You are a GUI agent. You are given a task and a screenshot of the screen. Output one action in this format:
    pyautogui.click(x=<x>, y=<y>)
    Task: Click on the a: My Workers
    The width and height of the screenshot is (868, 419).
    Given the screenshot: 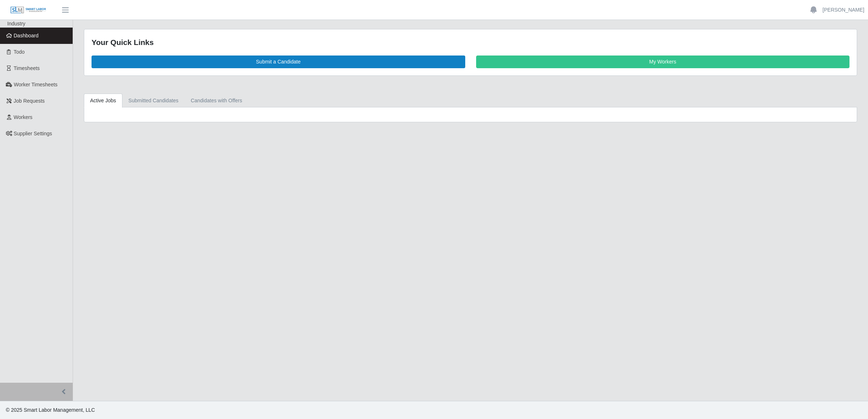 What is the action you would take?
    pyautogui.click(x=663, y=62)
    